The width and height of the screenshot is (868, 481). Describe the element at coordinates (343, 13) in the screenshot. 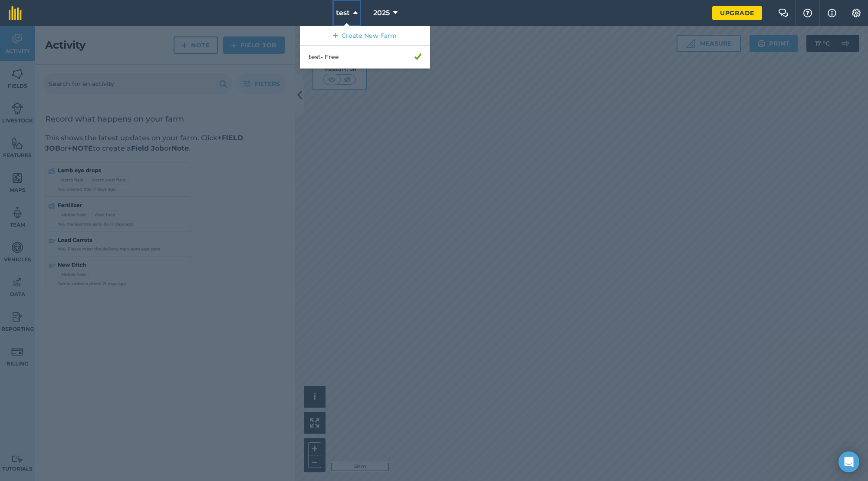

I see `span: test` at that location.